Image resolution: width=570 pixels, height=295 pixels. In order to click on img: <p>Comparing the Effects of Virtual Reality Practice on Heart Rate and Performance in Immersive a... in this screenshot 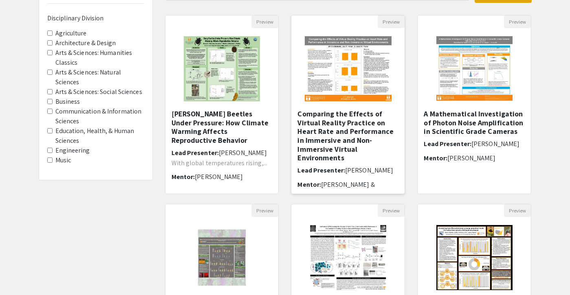, I will do `click(348, 69)`.